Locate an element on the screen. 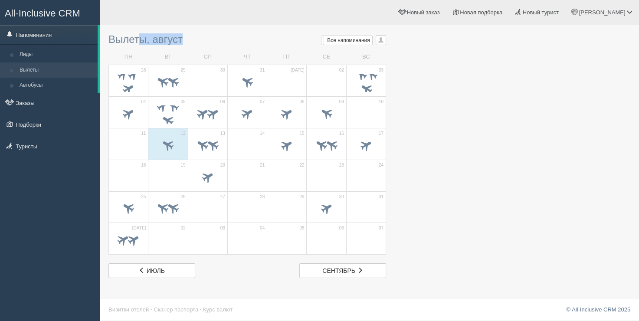 Image resolution: width=639 pixels, height=321 pixels. span: 08 is located at coordinates (301, 102).